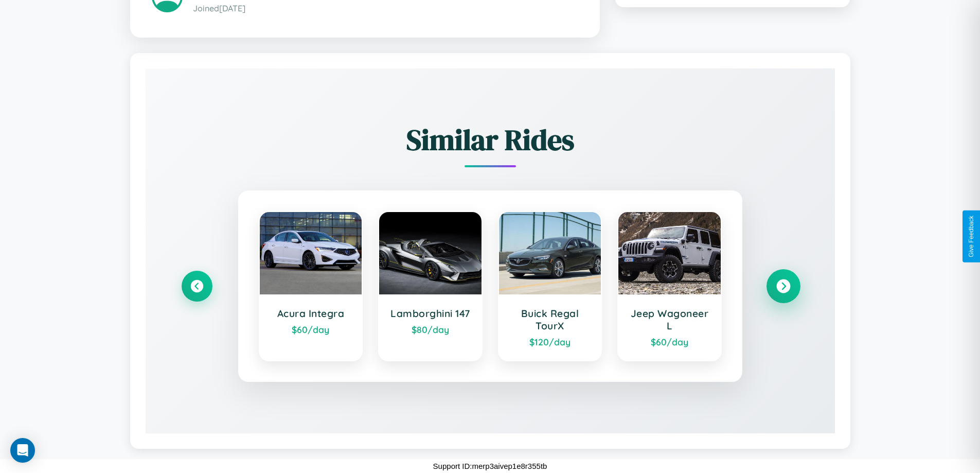  What do you see at coordinates (310, 286) in the screenshot?
I see `a: Acura Integra$60/day` at bounding box center [310, 286].